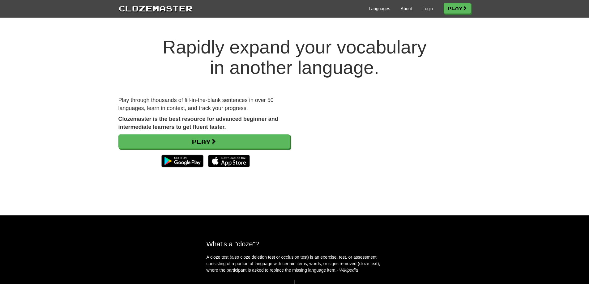 The width and height of the screenshot is (589, 284). I want to click on h2: What's a "cloze"?, so click(294, 244).